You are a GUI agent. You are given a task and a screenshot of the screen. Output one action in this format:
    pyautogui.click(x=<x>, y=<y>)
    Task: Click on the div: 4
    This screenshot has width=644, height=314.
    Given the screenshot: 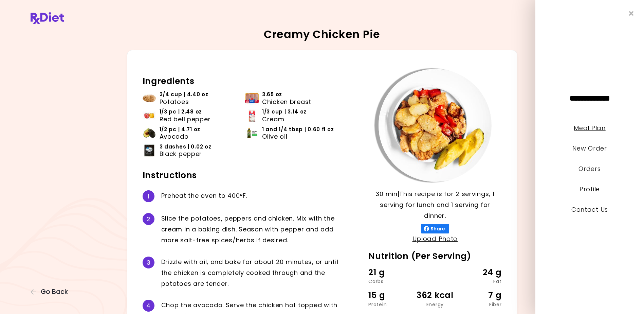 What is the action you would take?
    pyautogui.click(x=149, y=306)
    